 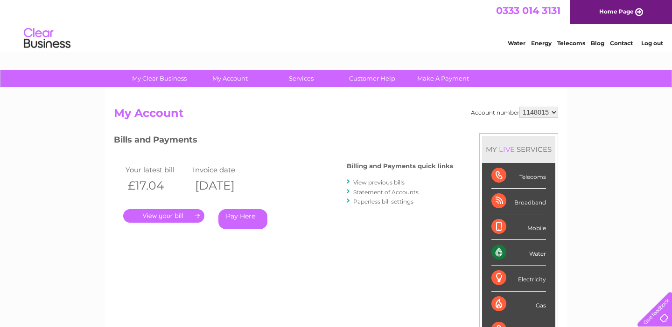 I want to click on a: Telecoms, so click(x=571, y=43).